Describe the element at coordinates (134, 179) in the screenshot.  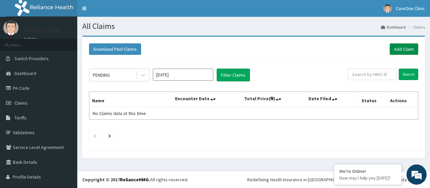
I see `a: RelianceHMO` at that location.